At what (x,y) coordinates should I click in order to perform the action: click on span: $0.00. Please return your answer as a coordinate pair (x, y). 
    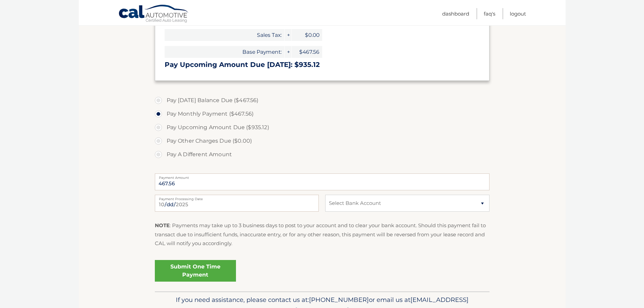
    Looking at the image, I should click on (307, 35).